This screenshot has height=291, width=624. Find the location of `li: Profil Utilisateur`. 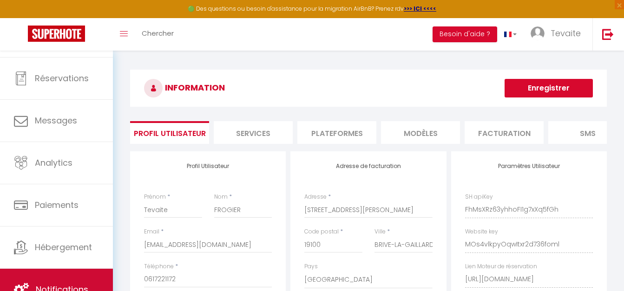

li: Profil Utilisateur is located at coordinates (169, 132).